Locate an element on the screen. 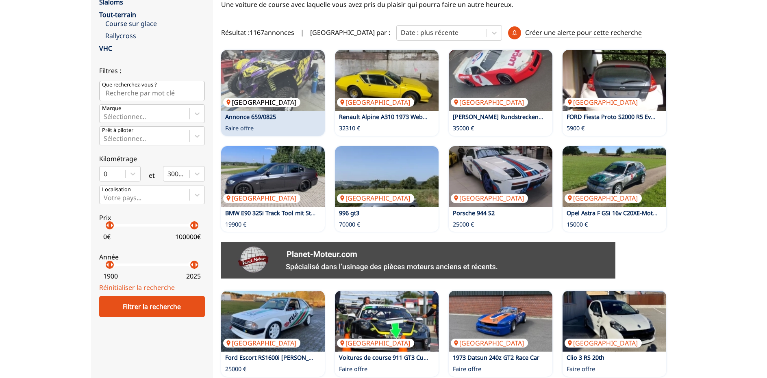 Image resolution: width=767 pixels, height=378 pixels. a: BMW E90 325i Track Tool mit Straßenzulassung is located at coordinates (290, 213).